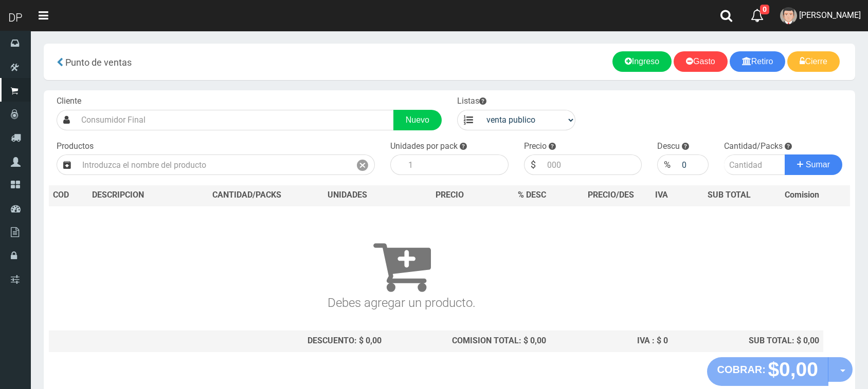  Describe the element at coordinates (817, 165) in the screenshot. I see `span: Sumar` at that location.